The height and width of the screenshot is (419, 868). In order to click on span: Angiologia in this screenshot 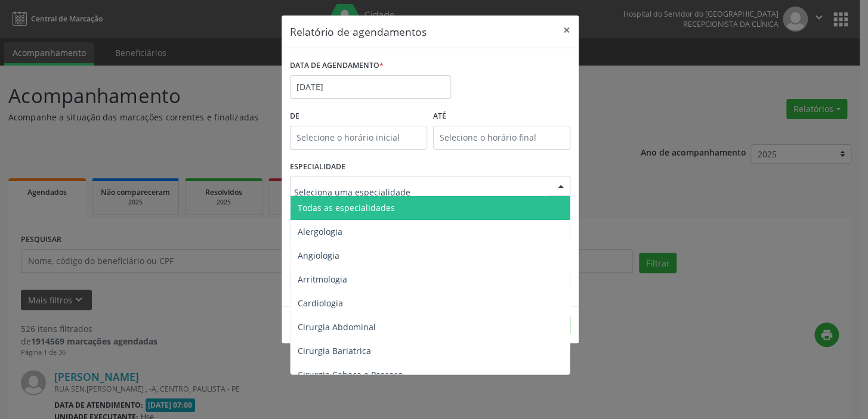, I will do `click(319, 255)`.